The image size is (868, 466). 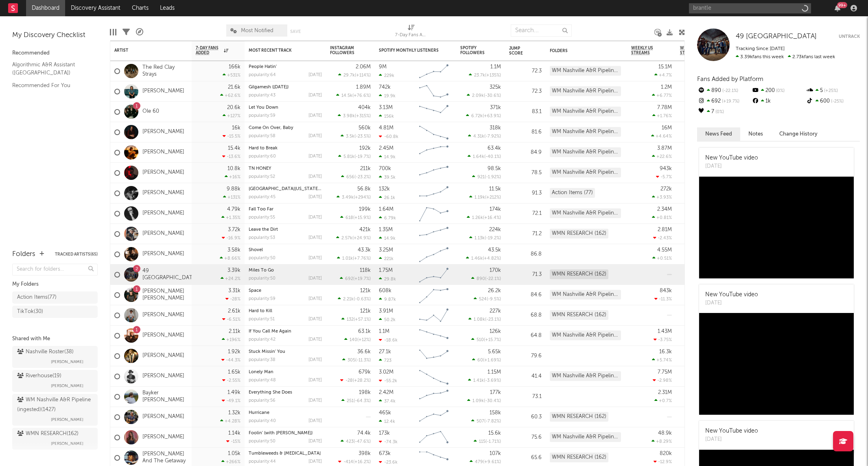 I want to click on div: WMN RESEARCH (162), so click(x=579, y=234).